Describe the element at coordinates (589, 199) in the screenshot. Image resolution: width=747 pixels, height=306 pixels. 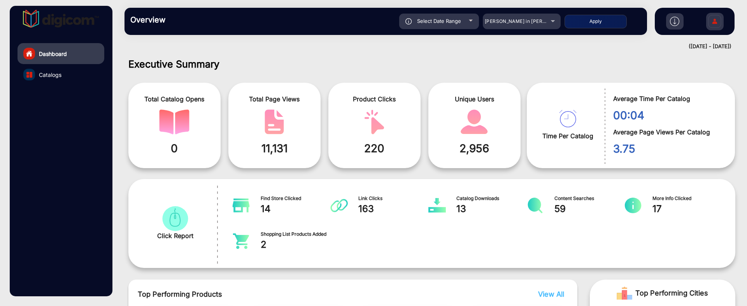
I see `span: Content Searches` at that location.